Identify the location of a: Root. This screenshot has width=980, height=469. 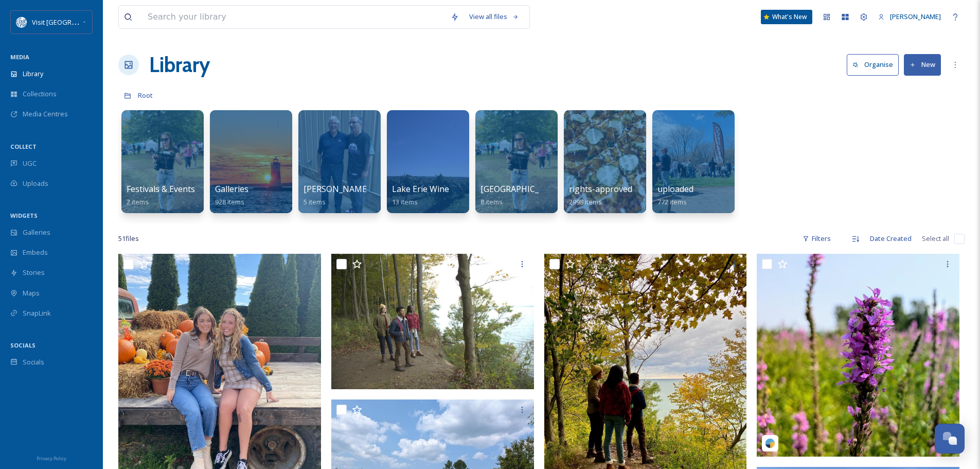
(145, 95).